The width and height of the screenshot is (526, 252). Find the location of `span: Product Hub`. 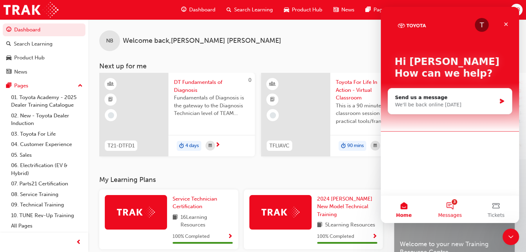

span: Product Hub is located at coordinates (307, 10).